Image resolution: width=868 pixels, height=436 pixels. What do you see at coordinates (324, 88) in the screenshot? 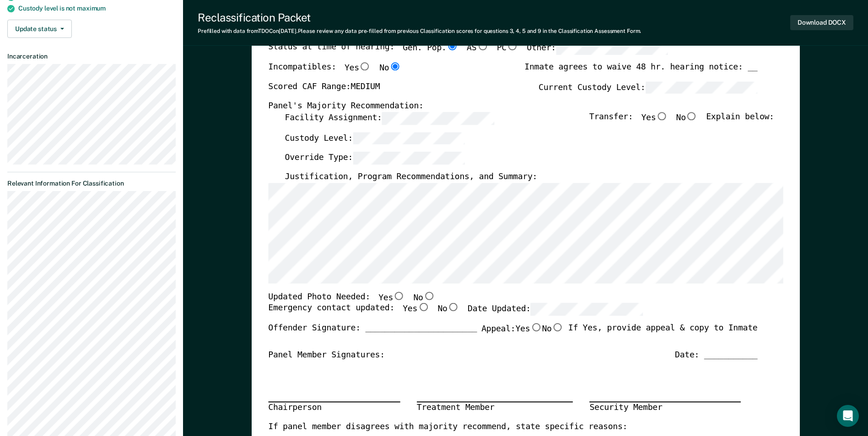
I see `label: Scored CAF Range: MEDIUM` at bounding box center [324, 88].